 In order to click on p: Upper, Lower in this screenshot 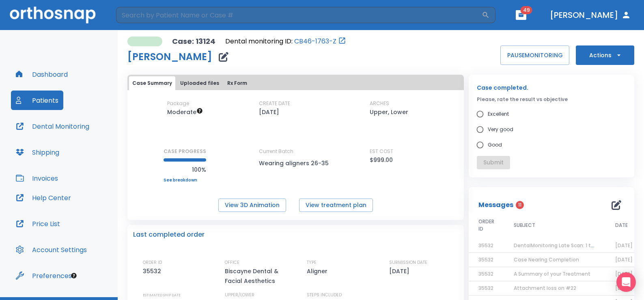, I will do `click(388, 112)`.